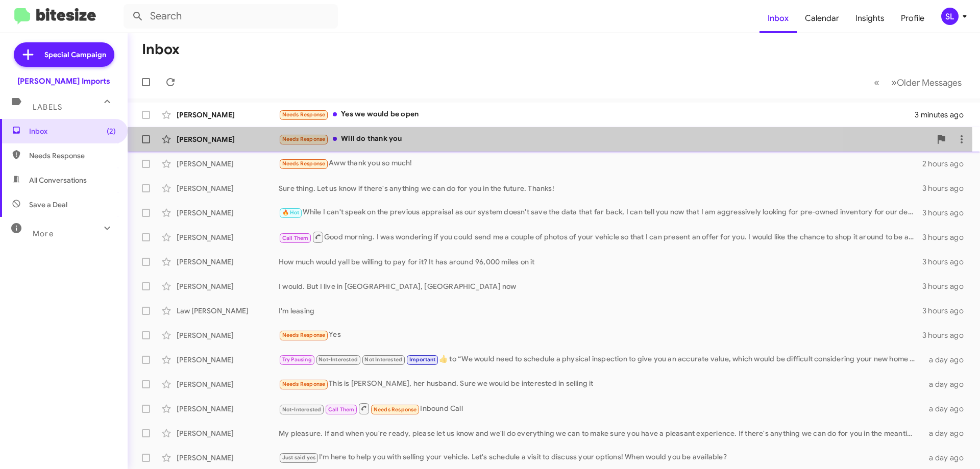 The height and width of the screenshot is (469, 980). Describe the element at coordinates (947, 164) in the screenshot. I see `div: 2 hours ago` at that location.